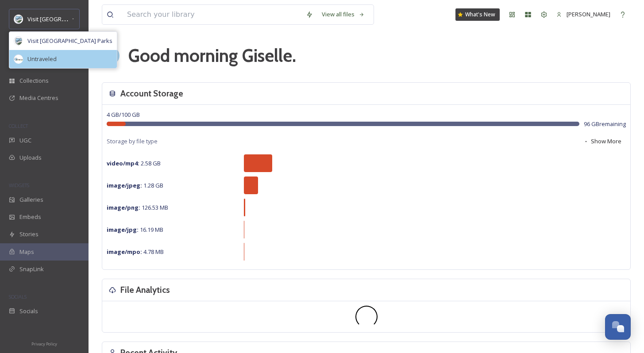 This screenshot has width=644, height=353. What do you see at coordinates (605, 124) in the screenshot?
I see `span: 96 GB remaining` at bounding box center [605, 124].